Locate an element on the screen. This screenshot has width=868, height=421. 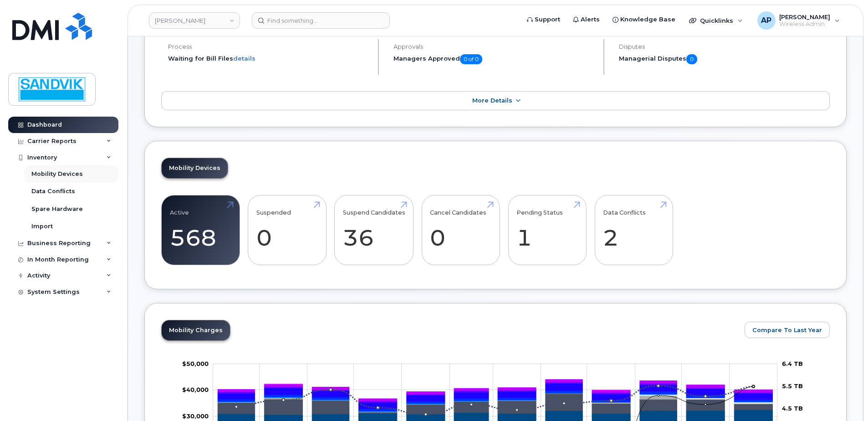
tspan: $40,000 is located at coordinates (196, 389).